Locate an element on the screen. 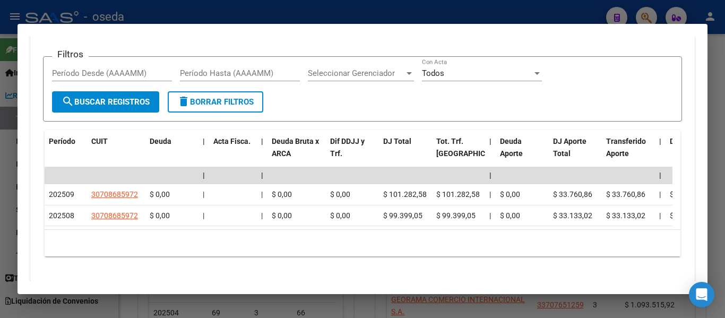  datatable-header-cell: DJ Aporte Total is located at coordinates (576, 153).